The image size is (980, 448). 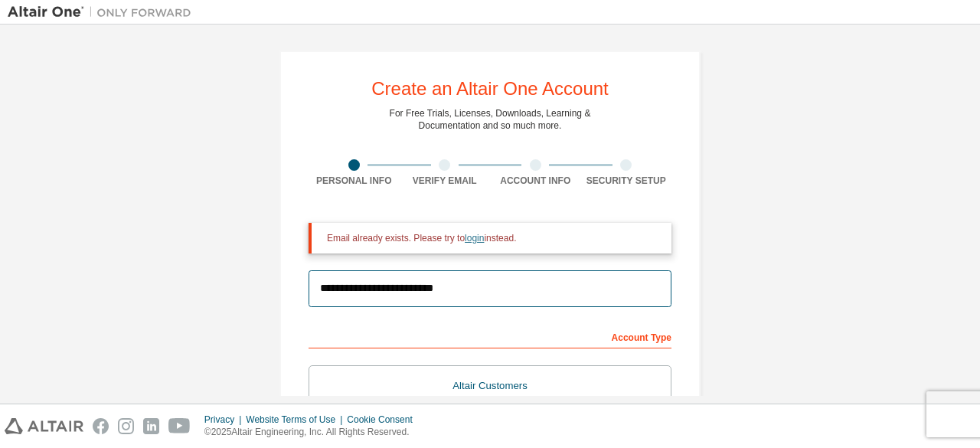 What do you see at coordinates (536, 181) in the screenshot?
I see `div: Account Info` at bounding box center [536, 181].